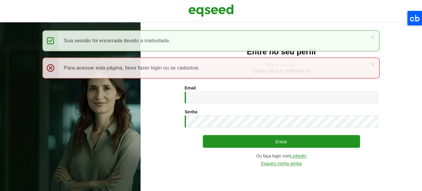 This screenshot has height=191, width=422. I want to click on a: LinkedIn, so click(298, 156).